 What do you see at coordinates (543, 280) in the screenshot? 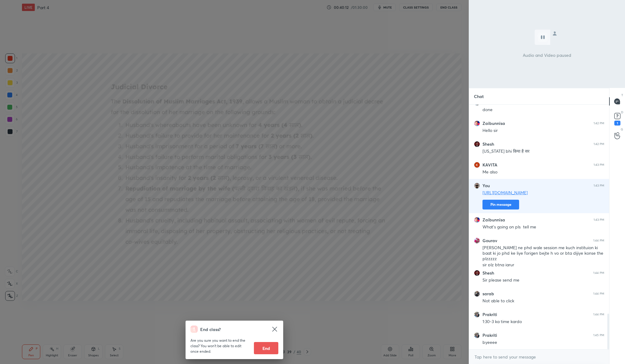
I see `div: Sir please send me` at bounding box center [543, 280].